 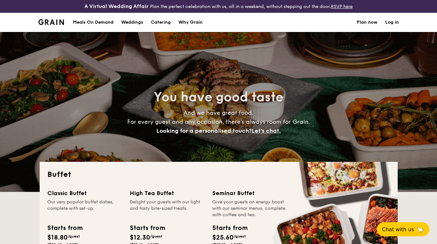 I want to click on span: Let's chat., so click(x=266, y=131).